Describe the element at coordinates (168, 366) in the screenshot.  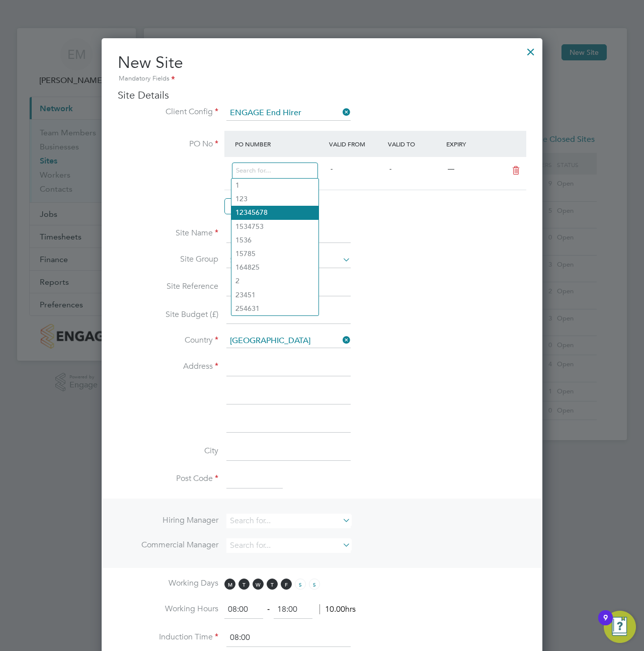
I see `label: Address` at that location.